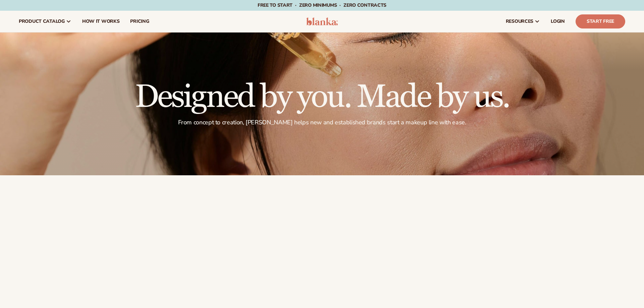 The image size is (644, 308). Describe the element at coordinates (101, 22) in the screenshot. I see `span: How It Works` at that location.